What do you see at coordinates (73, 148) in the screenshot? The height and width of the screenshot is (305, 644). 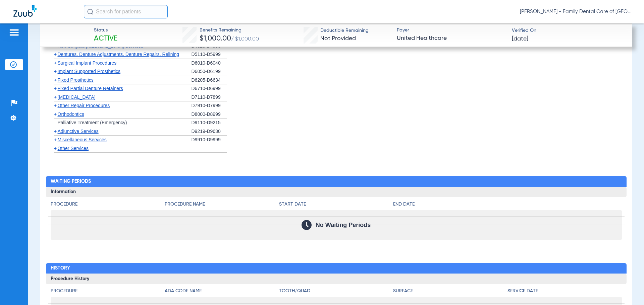 I see `span: Other Services` at bounding box center [73, 148].